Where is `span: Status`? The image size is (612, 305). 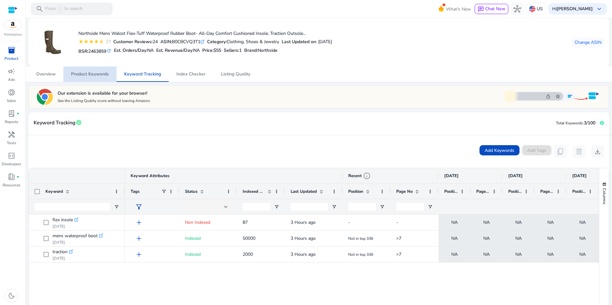
span: Status is located at coordinates (191, 192).